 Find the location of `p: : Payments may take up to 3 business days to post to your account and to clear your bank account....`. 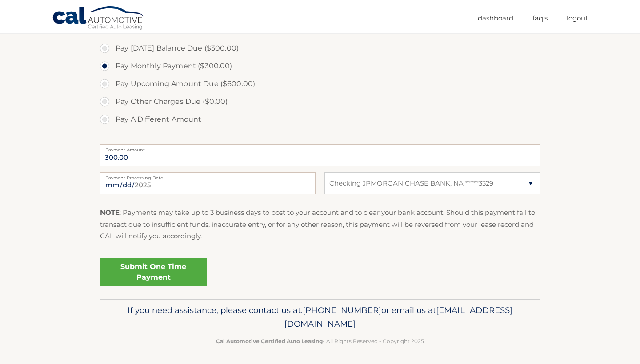

p: : Payments may take up to 3 business days to post to your account and to clear your bank account.... is located at coordinates (320, 224).